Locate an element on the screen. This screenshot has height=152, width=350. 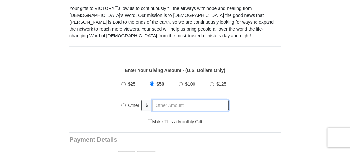
input: Make This a Monthly Gift is located at coordinates (150, 121).